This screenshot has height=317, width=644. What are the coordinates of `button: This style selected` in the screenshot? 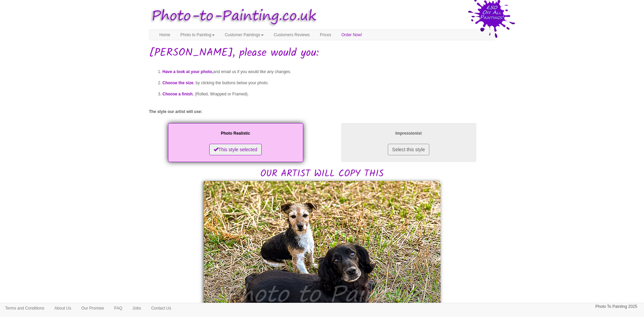 It's located at (235, 149).